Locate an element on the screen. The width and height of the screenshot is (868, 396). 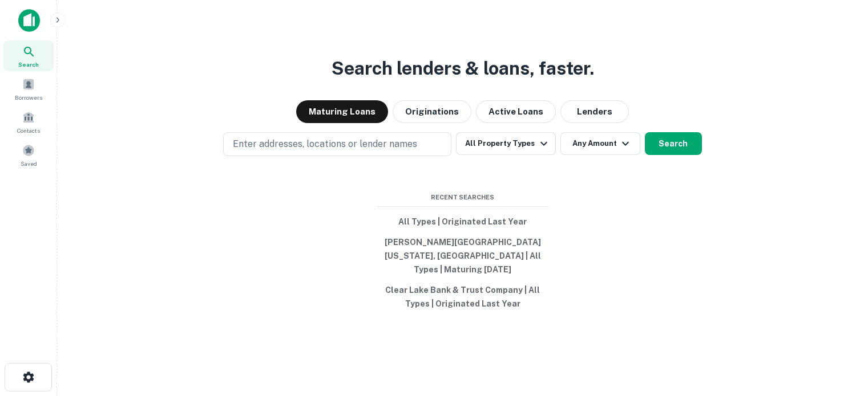
a: Search is located at coordinates (28, 56).